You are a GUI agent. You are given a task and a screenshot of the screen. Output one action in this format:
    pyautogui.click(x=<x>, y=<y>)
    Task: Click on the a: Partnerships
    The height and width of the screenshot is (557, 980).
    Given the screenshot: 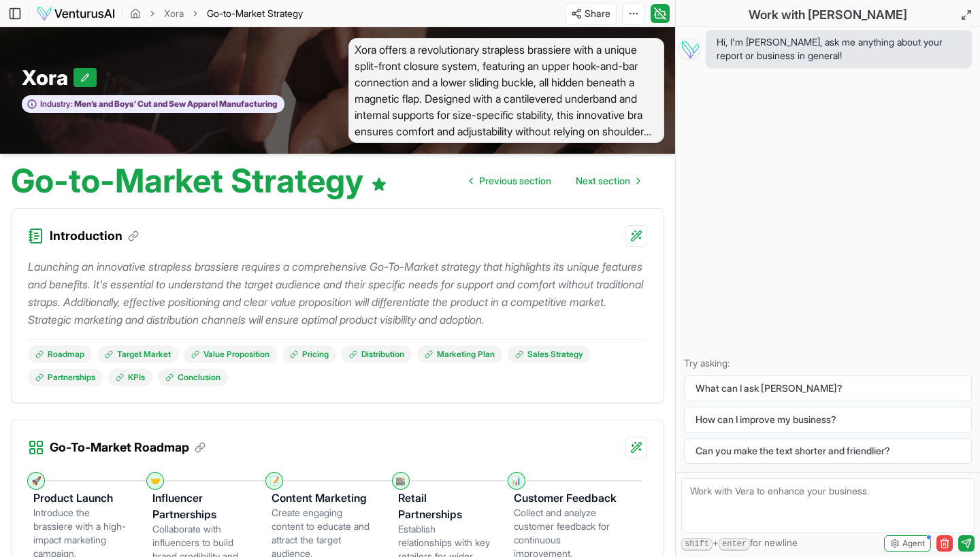 What is the action you would take?
    pyautogui.click(x=66, y=378)
    